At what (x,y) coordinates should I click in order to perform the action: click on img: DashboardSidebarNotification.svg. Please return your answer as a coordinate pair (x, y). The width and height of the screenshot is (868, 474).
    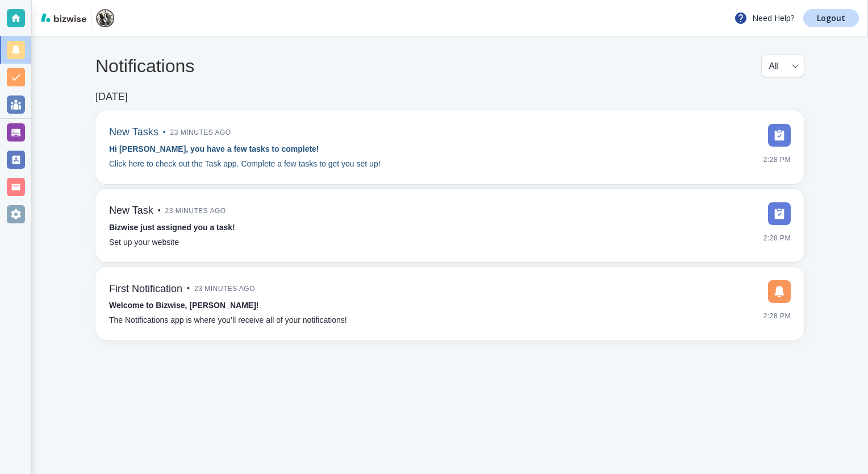
    Looking at the image, I should click on (779, 292).